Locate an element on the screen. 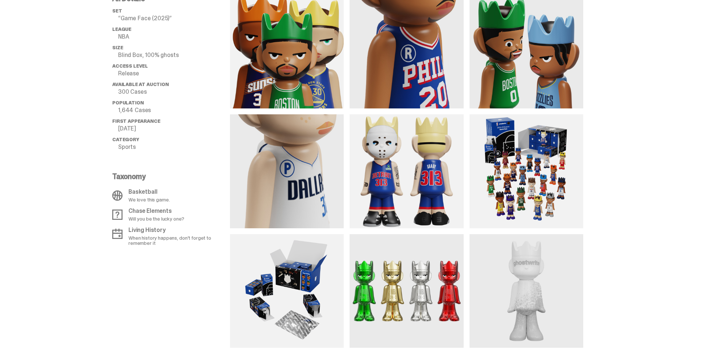 This screenshot has width=701, height=354. p: 300 Cases is located at coordinates (174, 92).